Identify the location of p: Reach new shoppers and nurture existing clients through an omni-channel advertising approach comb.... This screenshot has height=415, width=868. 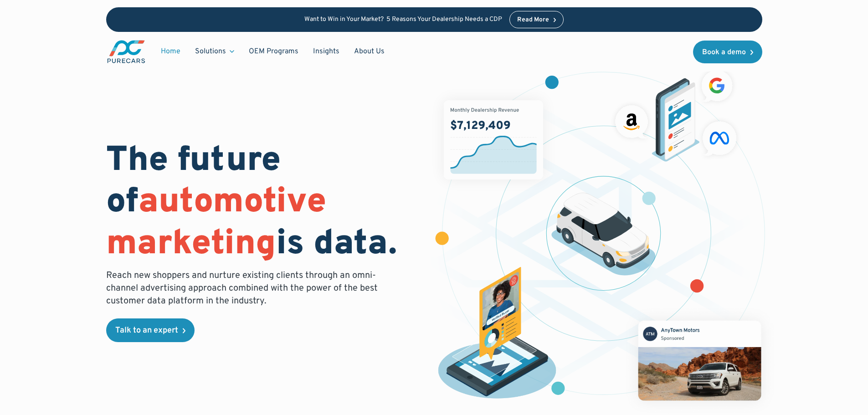
(245, 288).